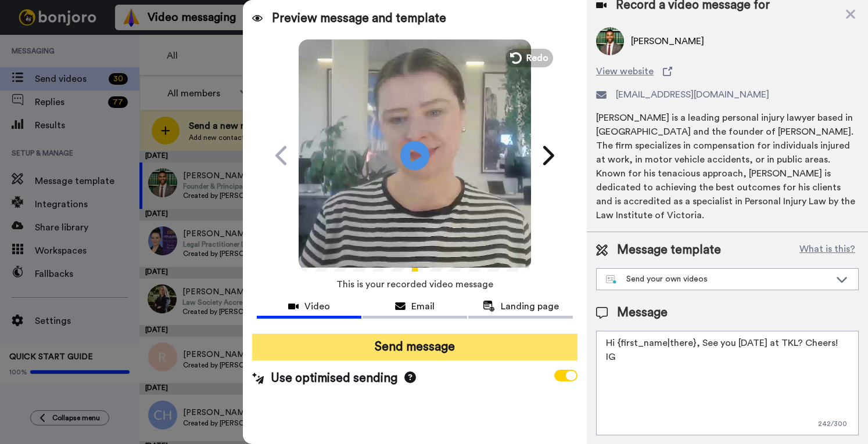 This screenshot has width=868, height=444. I want to click on span: This is your recorded video message, so click(415, 284).